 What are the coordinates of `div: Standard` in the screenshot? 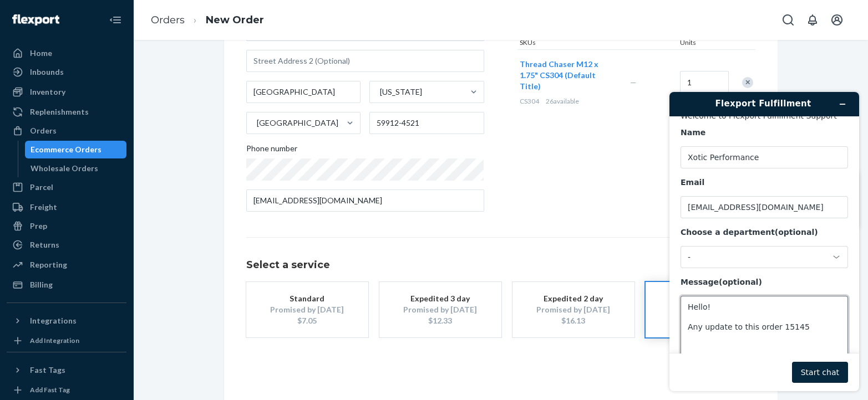 It's located at (308, 298).